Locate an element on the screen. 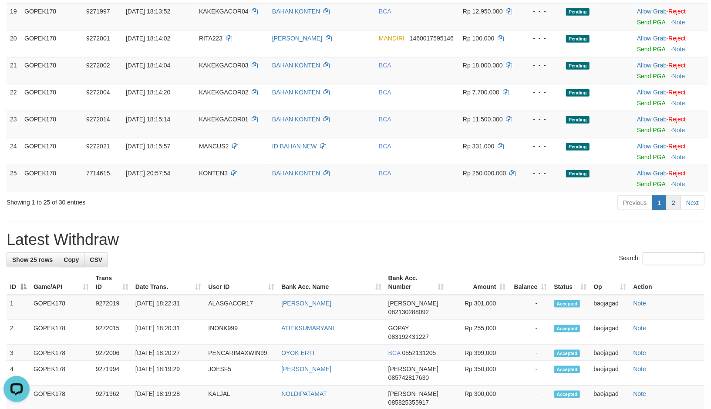 Image resolution: width=711 pixels, height=409 pixels. span: 9271997 is located at coordinates (98, 11).